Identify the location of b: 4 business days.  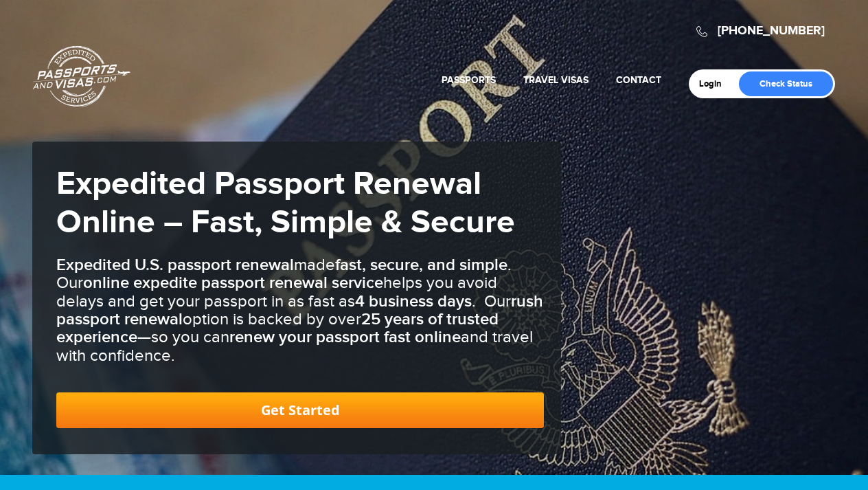
(413, 301).